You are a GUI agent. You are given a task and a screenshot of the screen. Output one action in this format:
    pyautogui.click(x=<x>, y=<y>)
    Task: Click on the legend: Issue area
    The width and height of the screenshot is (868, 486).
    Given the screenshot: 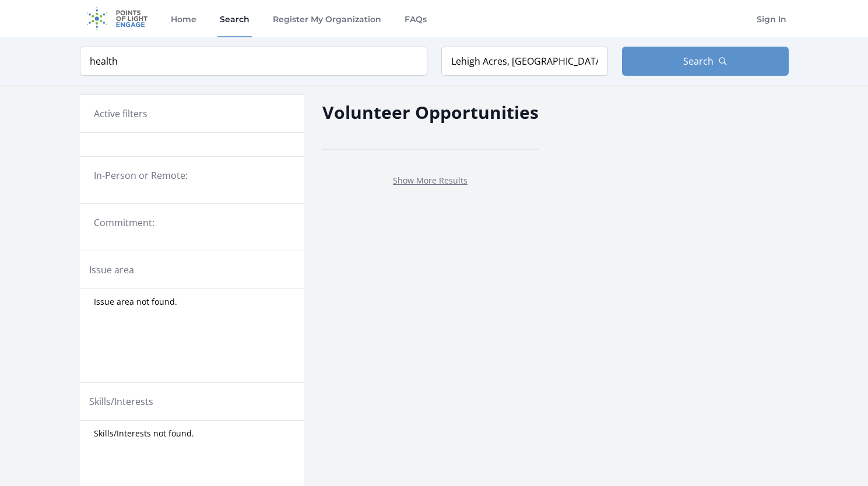 What is the action you would take?
    pyautogui.click(x=112, y=270)
    